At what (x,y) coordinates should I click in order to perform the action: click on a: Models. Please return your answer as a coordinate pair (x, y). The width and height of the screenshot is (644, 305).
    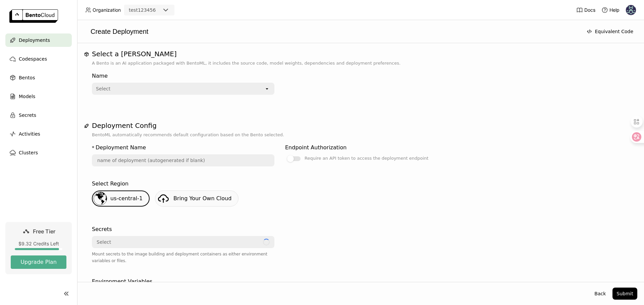
    Looking at the image, I should click on (39, 97).